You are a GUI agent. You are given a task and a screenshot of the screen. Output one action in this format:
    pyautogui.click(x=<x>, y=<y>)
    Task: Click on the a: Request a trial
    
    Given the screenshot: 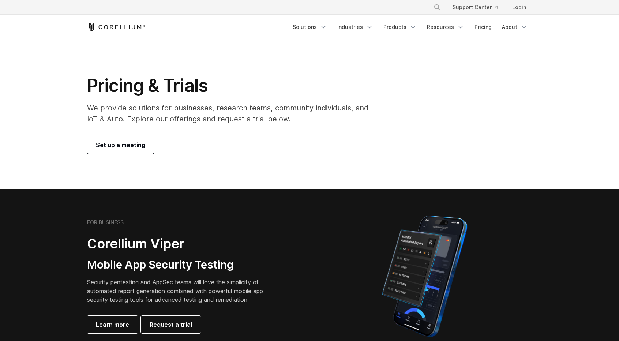 What is the action you would take?
    pyautogui.click(x=171, y=325)
    